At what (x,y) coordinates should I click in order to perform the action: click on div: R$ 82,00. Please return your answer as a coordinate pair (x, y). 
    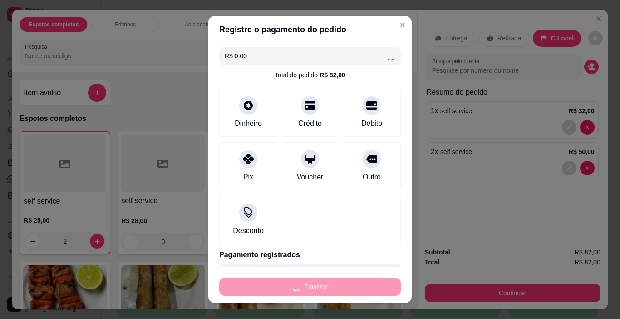
    Looking at the image, I should click on (332, 75).